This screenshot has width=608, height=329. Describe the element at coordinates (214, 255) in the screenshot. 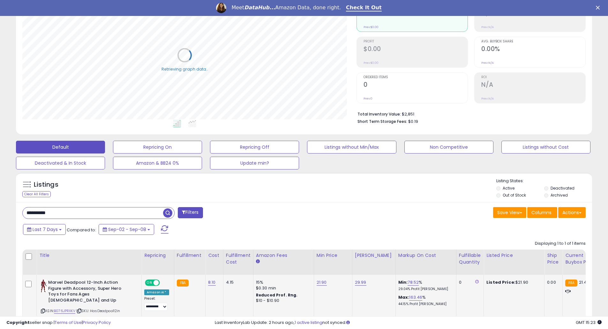

I see `div: Cost` at that location.